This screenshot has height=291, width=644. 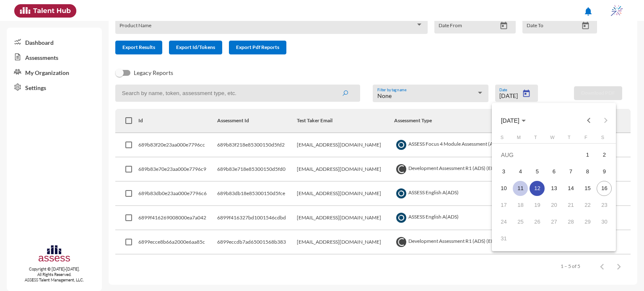 I want to click on div: 25, so click(x=520, y=222).